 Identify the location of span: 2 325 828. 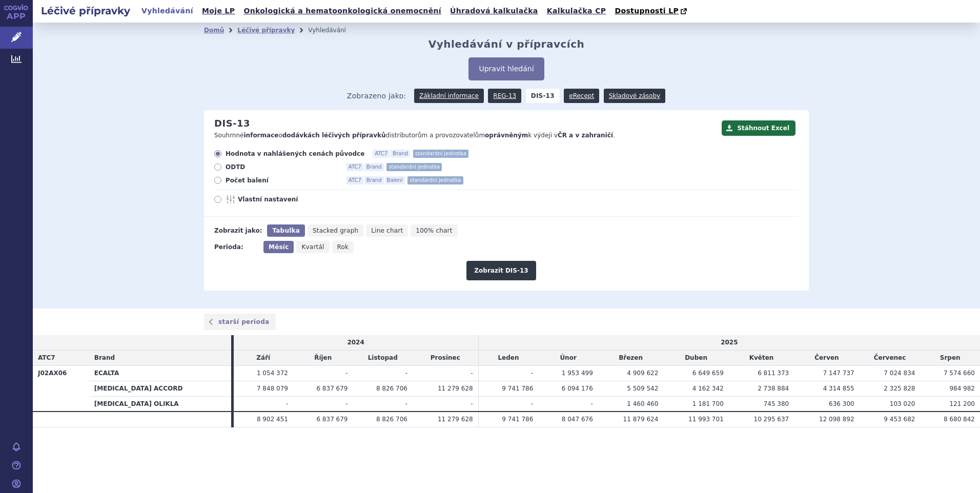
(899, 389).